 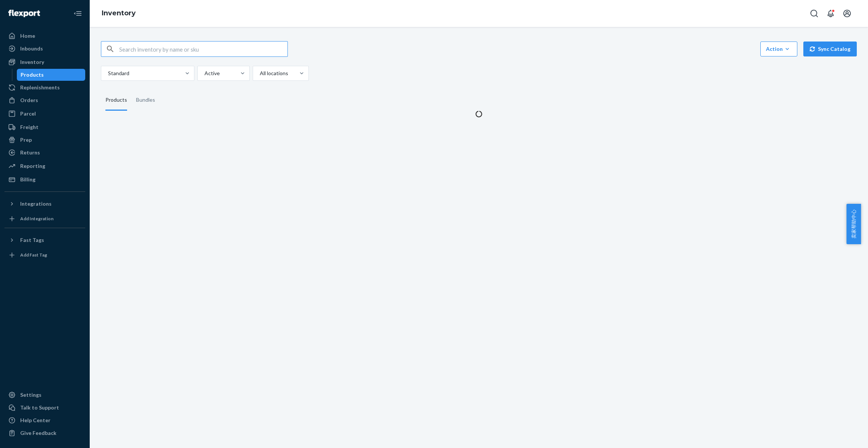 What do you see at coordinates (36, 219) in the screenshot?
I see `div: Add Integration` at bounding box center [36, 219].